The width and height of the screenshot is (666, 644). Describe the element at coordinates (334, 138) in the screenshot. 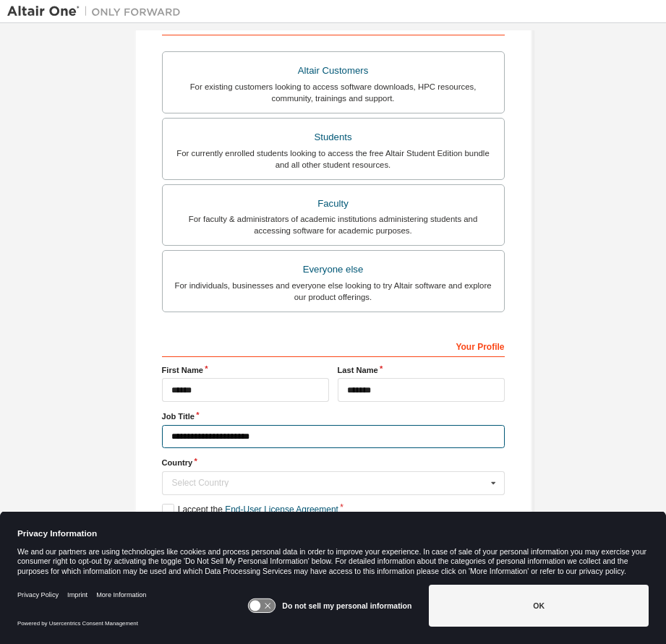

I see `div: Students` at that location.